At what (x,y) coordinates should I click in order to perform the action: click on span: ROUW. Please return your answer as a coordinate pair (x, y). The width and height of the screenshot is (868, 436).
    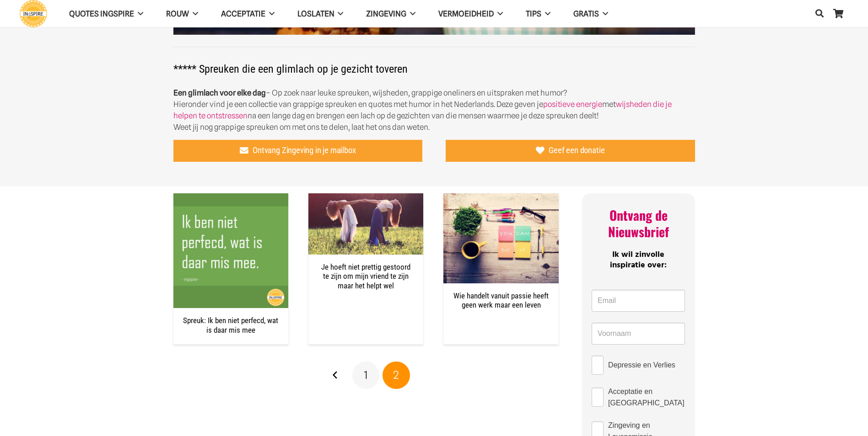
    Looking at the image, I should click on (177, 14).